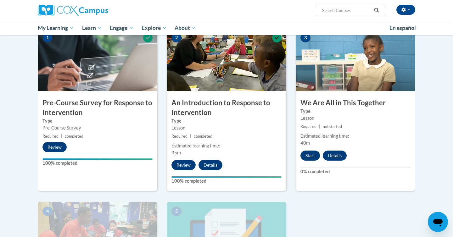  What do you see at coordinates (310, 156) in the screenshot?
I see `button: Start` at bounding box center [310, 156].